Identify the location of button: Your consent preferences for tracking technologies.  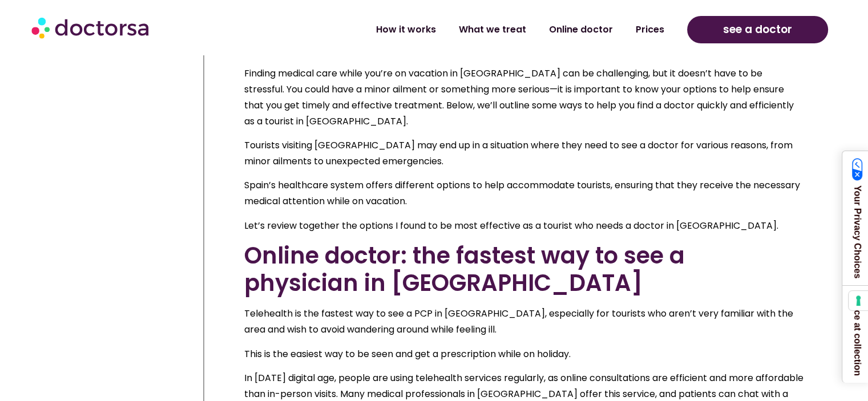
(858, 301).